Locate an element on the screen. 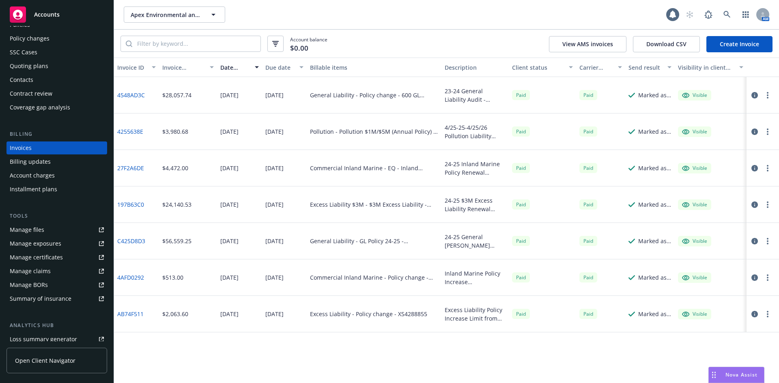 The width and height of the screenshot is (779, 383). div: SSC Cases is located at coordinates (24, 52).